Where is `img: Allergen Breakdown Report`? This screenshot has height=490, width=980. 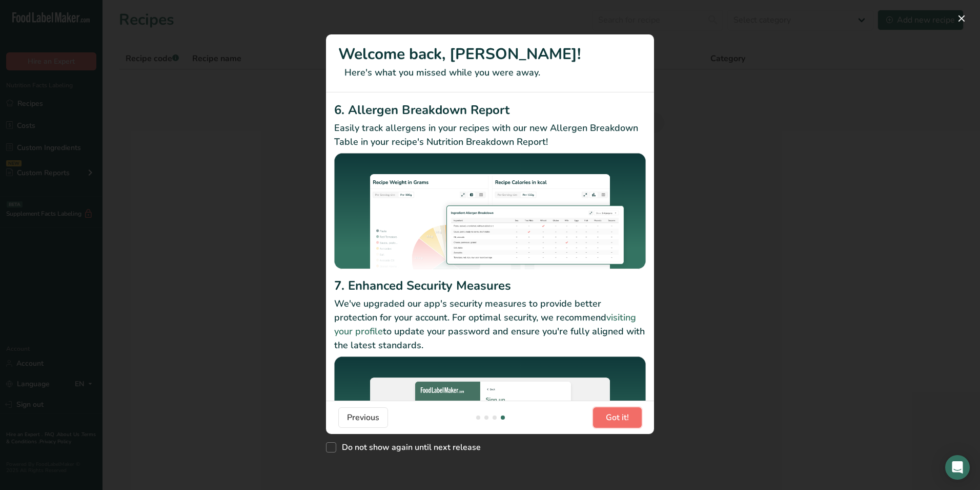
img: Allergen Breakdown Report is located at coordinates (490, 213).